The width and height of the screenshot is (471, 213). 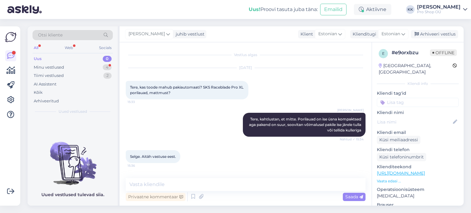 I want to click on p: Kliendi tag'id, so click(x=417, y=93).